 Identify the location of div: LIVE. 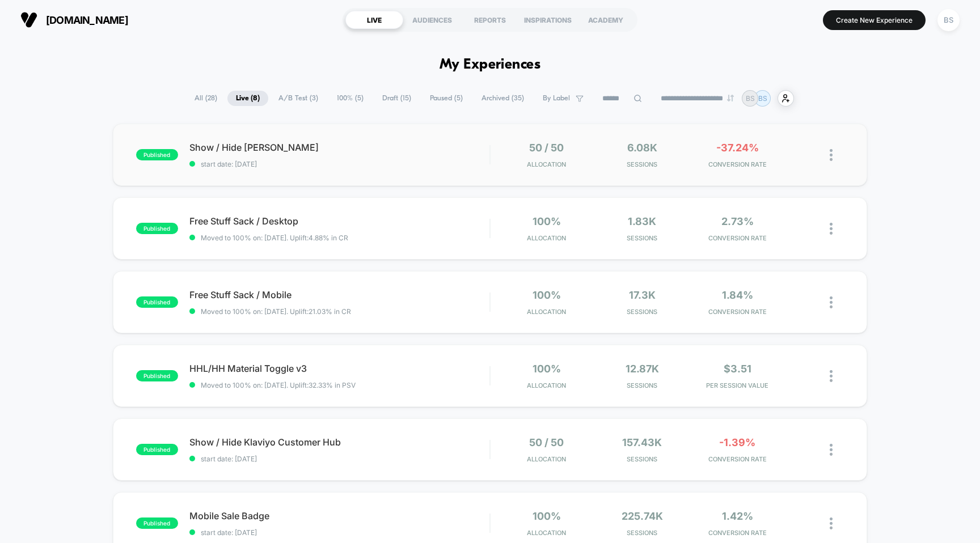
(374, 20).